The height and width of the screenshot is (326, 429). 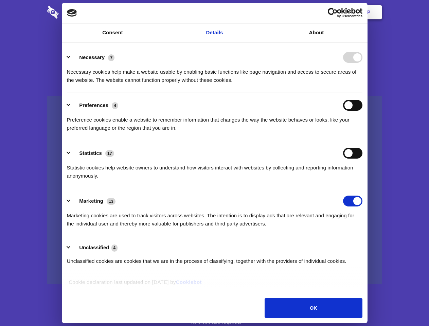 I want to click on div: Unclassified cookies are cookies that we are in the process of classifying, together with the pro..., so click(x=215, y=259).